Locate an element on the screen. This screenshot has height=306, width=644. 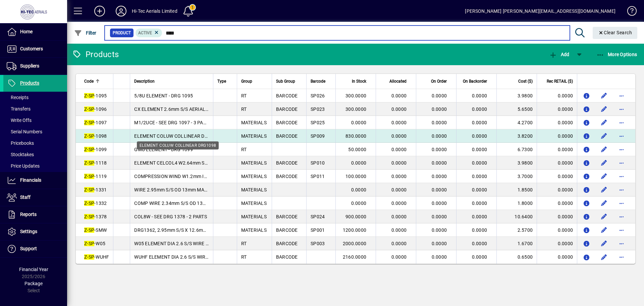
span: Group is located at coordinates (247, 81).